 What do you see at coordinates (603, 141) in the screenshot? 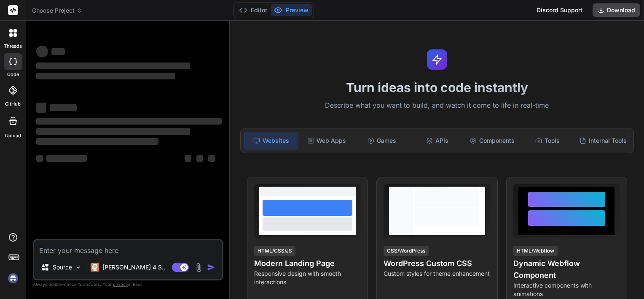
I see `div: Internal Tools` at bounding box center [603, 141].